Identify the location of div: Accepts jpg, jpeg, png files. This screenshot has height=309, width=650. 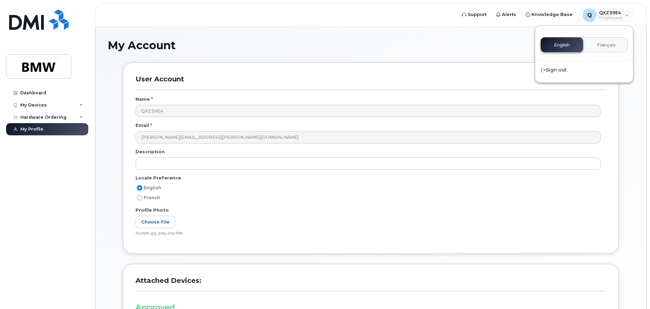
(368, 234).